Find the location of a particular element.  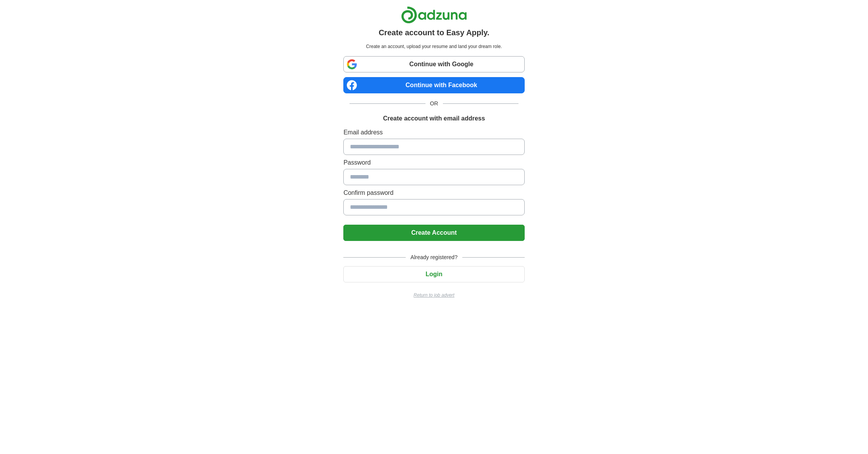

label: Password is located at coordinates (433, 163).